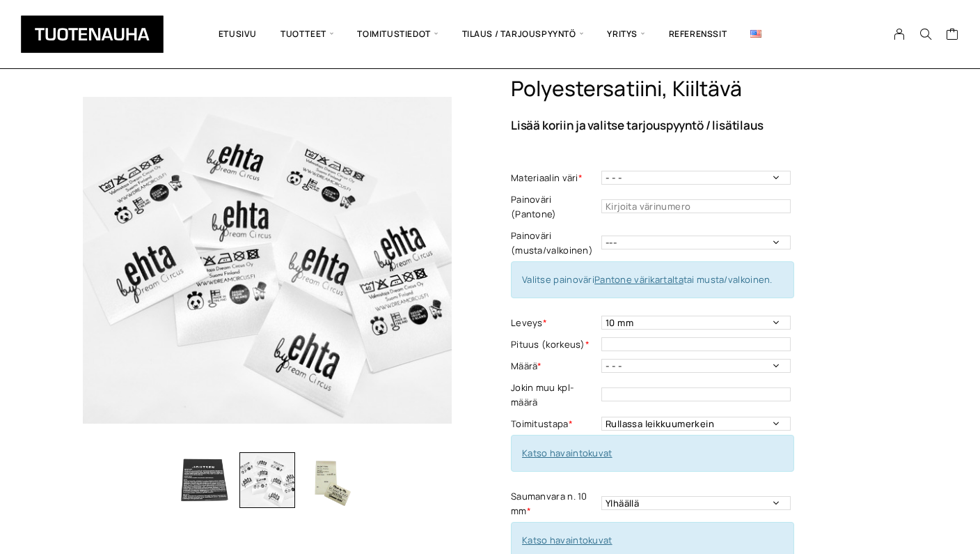  What do you see at coordinates (698, 34) in the screenshot?
I see `a: Referenssit` at bounding box center [698, 34].